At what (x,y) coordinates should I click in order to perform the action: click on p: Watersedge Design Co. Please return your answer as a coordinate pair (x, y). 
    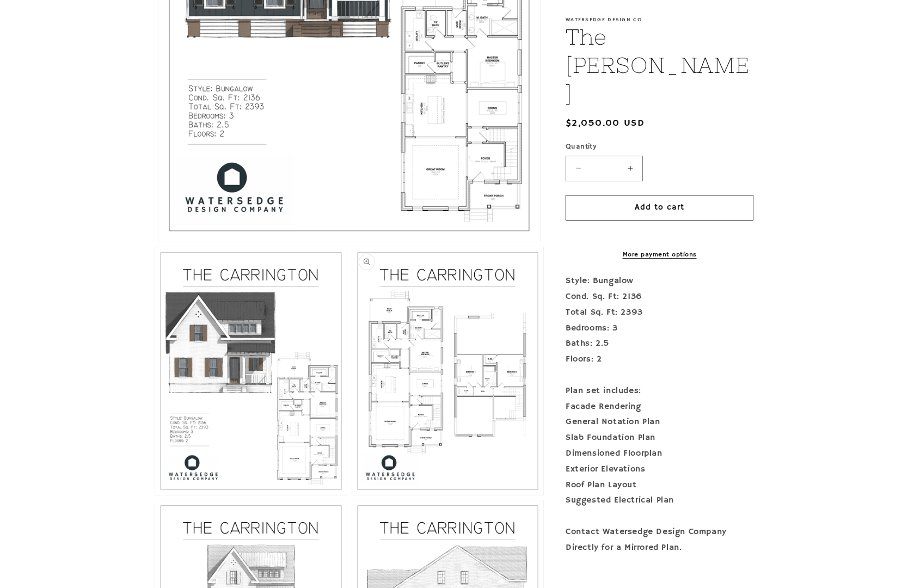
    Looking at the image, I should click on (659, 20).